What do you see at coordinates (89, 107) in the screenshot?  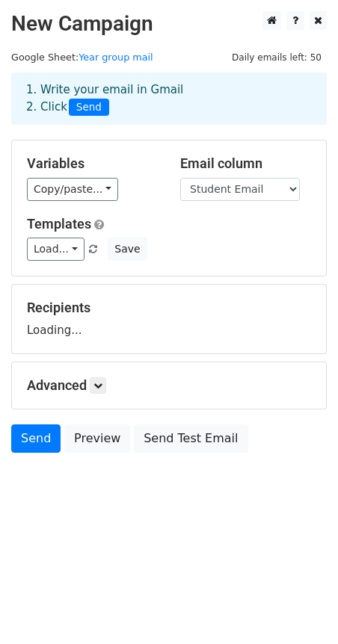 I see `span: Send` at bounding box center [89, 107].